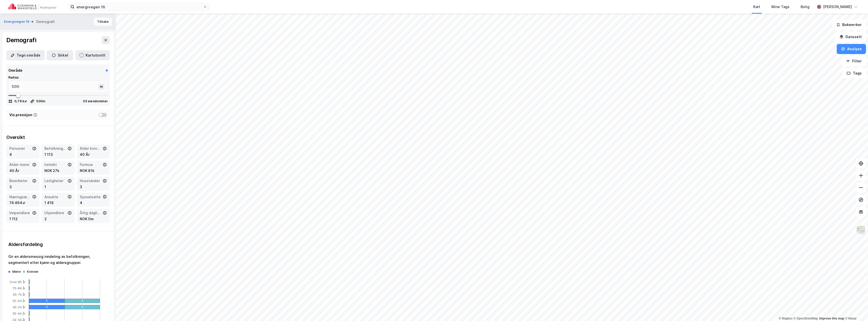 The width and height of the screenshot is (868, 321). Describe the element at coordinates (95, 101) in the screenshot. I see `div: 33 eiendommer` at that location.